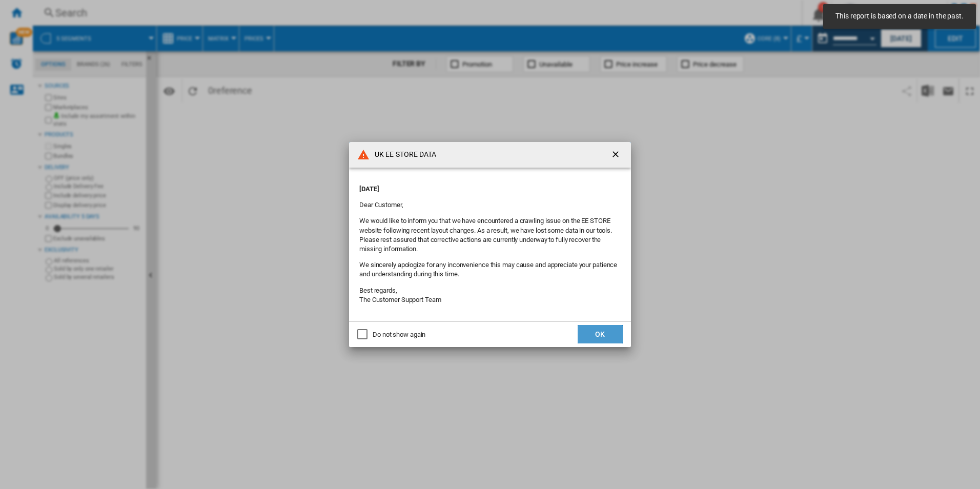 The height and width of the screenshot is (489, 980). I want to click on div: Do not show again, so click(398, 334).